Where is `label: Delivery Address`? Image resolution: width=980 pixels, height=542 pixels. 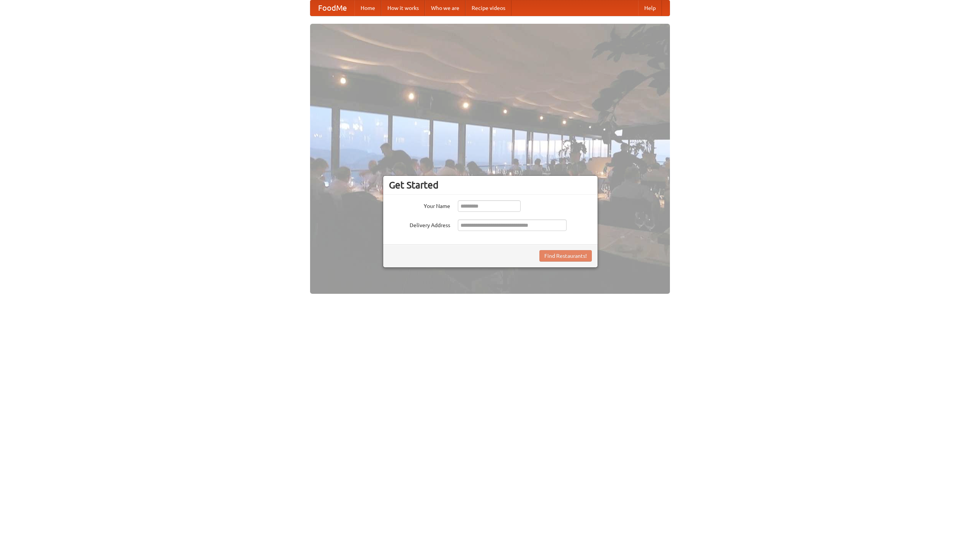
label: Delivery Address is located at coordinates (419, 224).